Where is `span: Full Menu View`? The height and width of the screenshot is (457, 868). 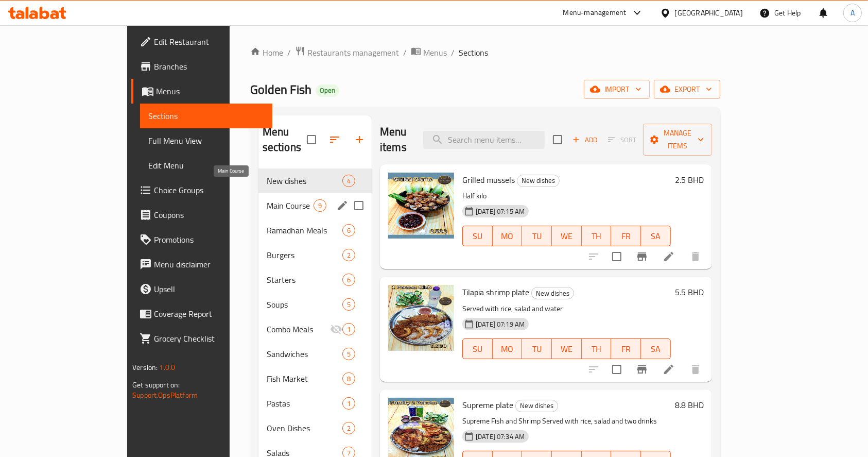
span: Full Menu View is located at coordinates (206, 141).